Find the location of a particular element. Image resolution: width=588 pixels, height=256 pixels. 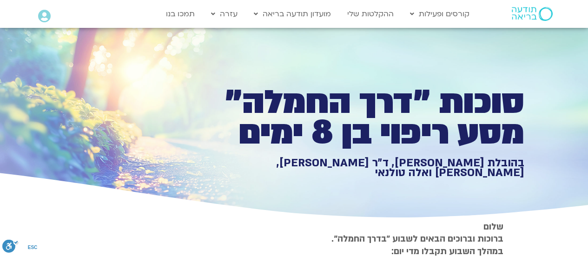

a: תמכו בנו is located at coordinates (180, 14).